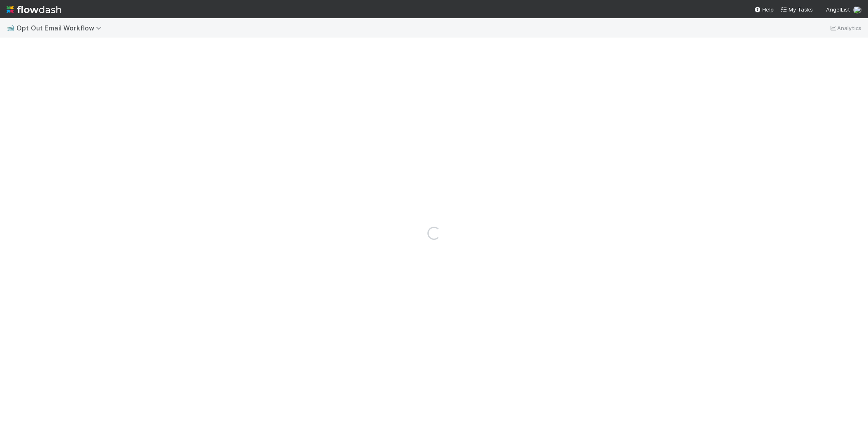  I want to click on a: My Tasks, so click(796, 10).